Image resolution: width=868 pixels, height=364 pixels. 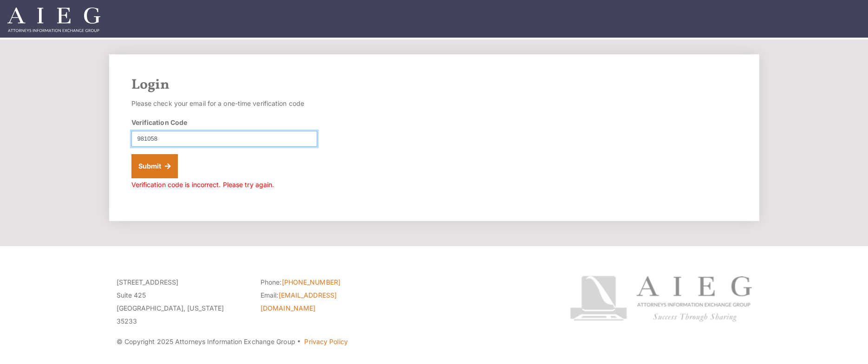 What do you see at coordinates (54, 20) in the screenshot?
I see `img: Attorneys Information Exchange Group` at bounding box center [54, 20].